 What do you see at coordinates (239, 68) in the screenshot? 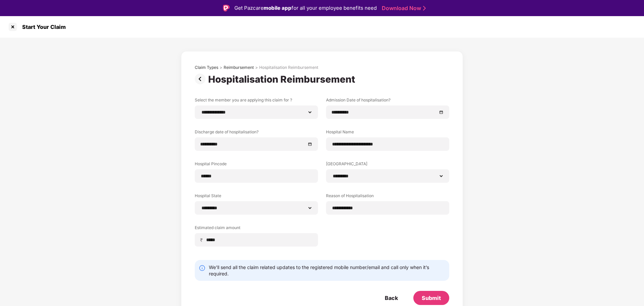
I see `div: Reimbursement` at bounding box center [239, 68].